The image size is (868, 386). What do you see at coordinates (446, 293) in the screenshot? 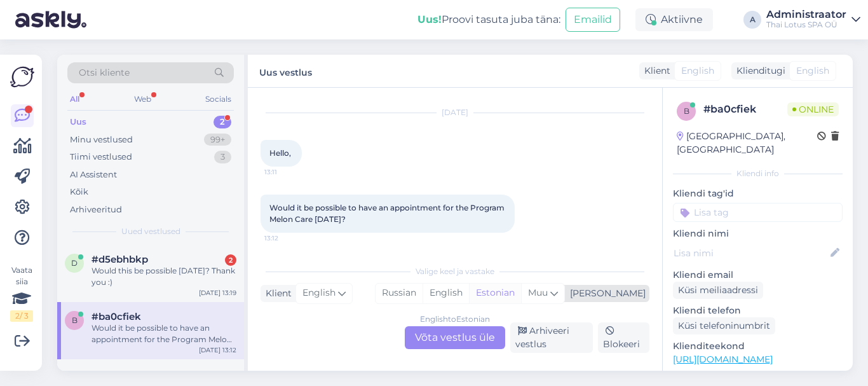
I see `div: English` at bounding box center [446, 293].